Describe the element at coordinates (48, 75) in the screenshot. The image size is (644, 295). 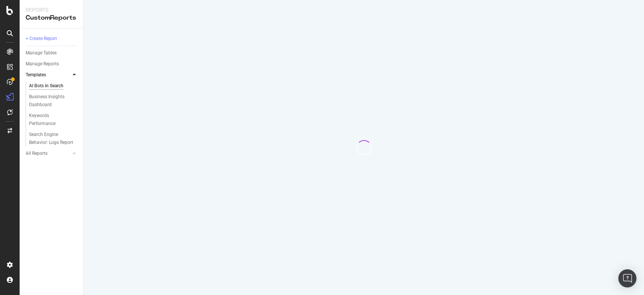
I see `a: Templates` at that location.